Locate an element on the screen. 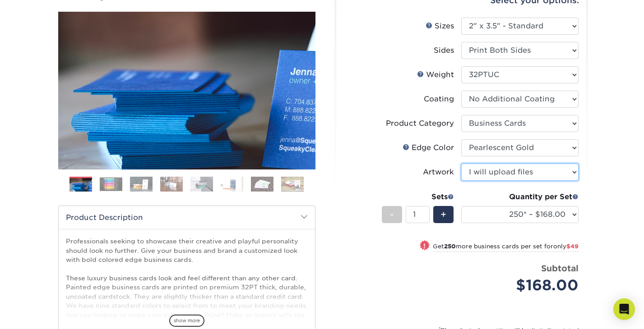 This screenshot has width=644, height=329. div: Edge Color is located at coordinates (429, 148).